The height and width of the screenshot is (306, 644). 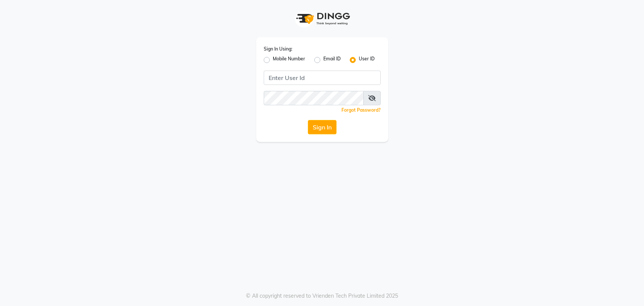 I want to click on label: Sign In Using:, so click(x=278, y=49).